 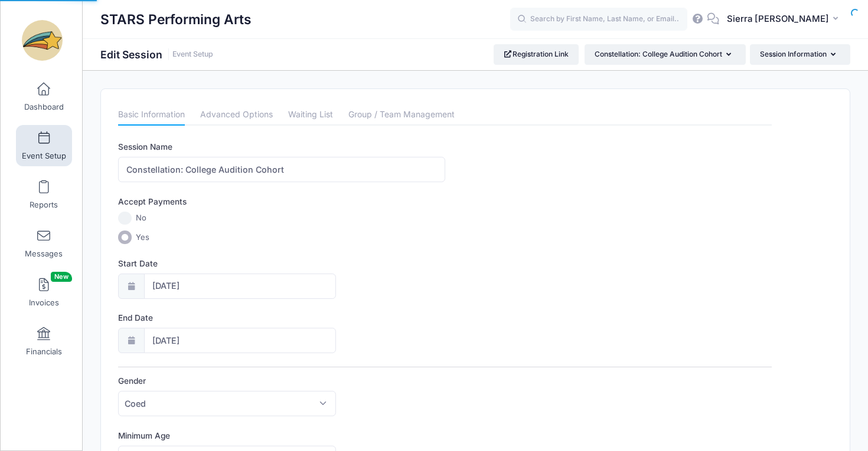 What do you see at coordinates (401, 115) in the screenshot?
I see `a: Group / Team Management` at bounding box center [401, 115].